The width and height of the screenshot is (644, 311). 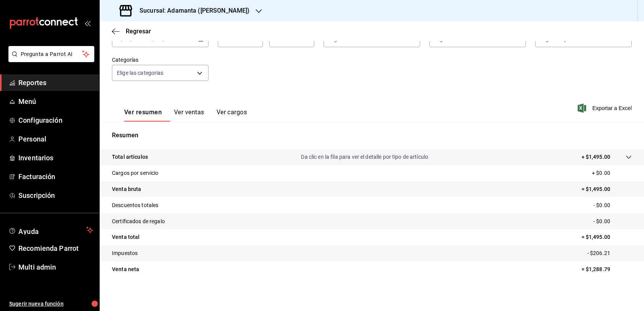 What do you see at coordinates (56, 101) in the screenshot?
I see `span: Menú` at bounding box center [56, 101].